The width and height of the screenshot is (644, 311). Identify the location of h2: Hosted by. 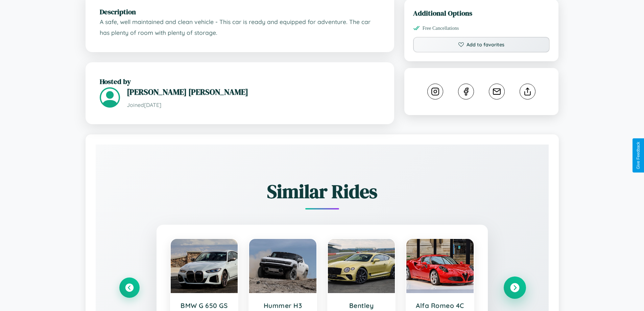
(240, 81).